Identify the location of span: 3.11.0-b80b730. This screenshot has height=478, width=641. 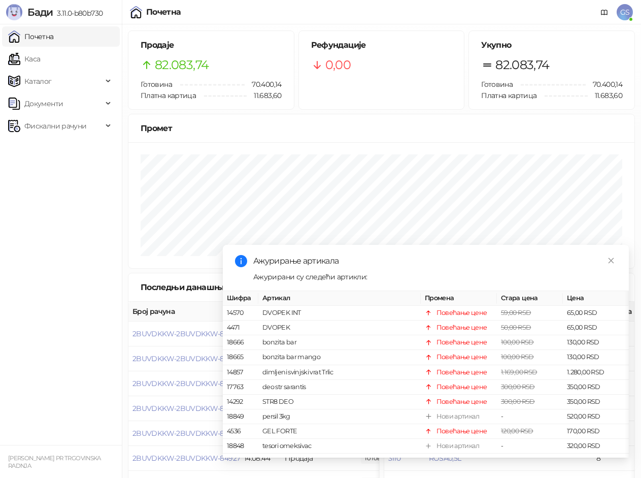
(78, 13).